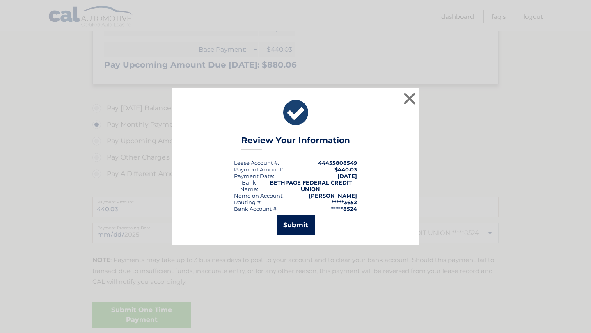  Describe the element at coordinates (311, 186) in the screenshot. I see `strong: BETHPAGE FEDERAL CREDIT UNION` at that location.